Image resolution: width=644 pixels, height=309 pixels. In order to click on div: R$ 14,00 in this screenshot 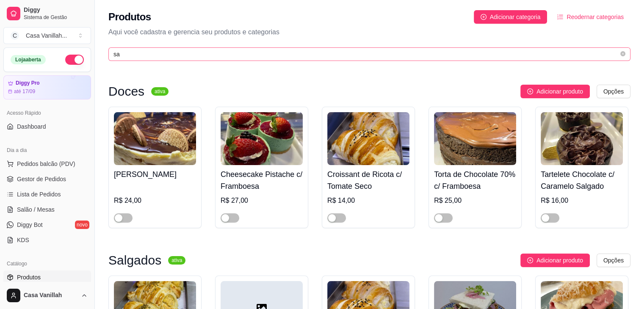, I will do `click(368, 200)`.